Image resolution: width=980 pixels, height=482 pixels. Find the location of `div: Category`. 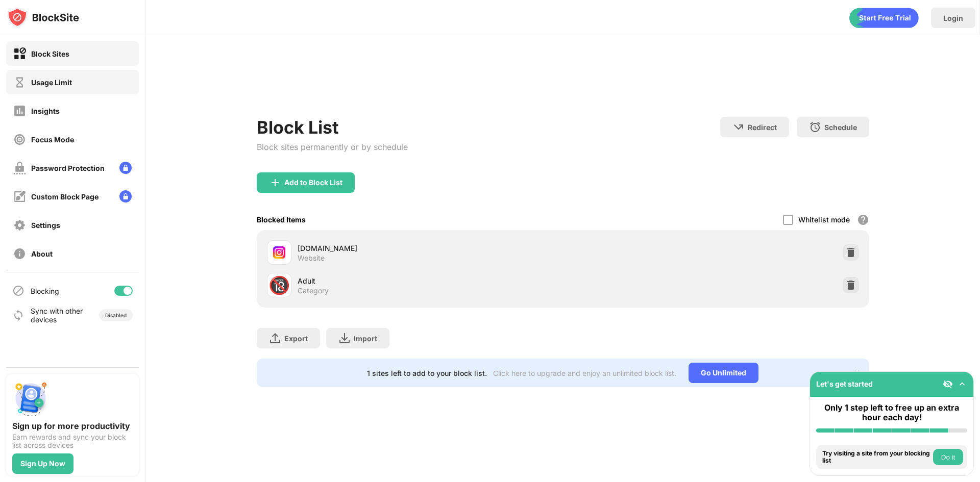

div: Category is located at coordinates (313, 291).